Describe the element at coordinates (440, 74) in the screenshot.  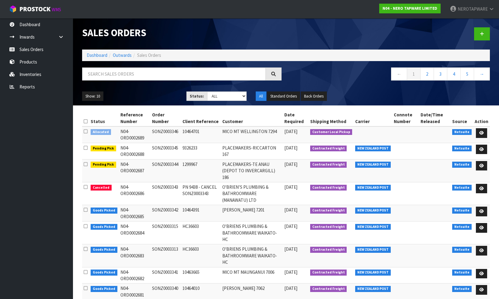
I see `a: 3` at that location.